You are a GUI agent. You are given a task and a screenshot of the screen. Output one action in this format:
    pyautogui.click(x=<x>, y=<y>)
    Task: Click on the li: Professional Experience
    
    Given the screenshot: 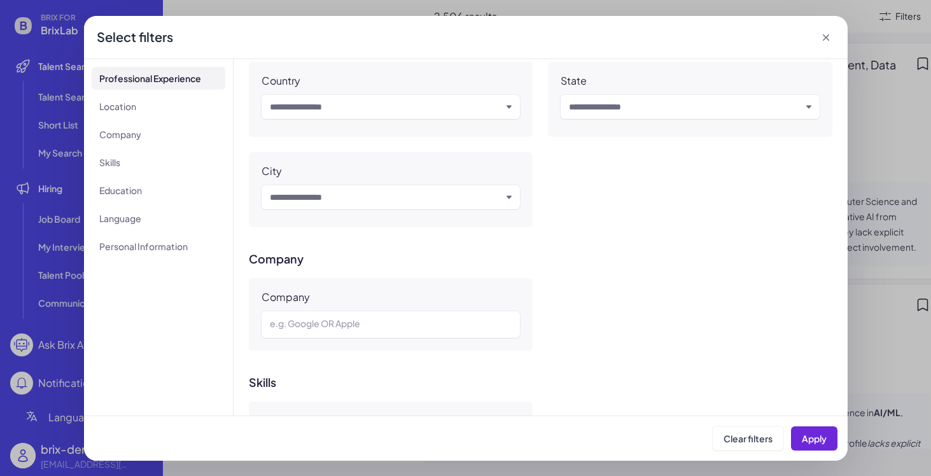 What is the action you would take?
    pyautogui.click(x=158, y=78)
    